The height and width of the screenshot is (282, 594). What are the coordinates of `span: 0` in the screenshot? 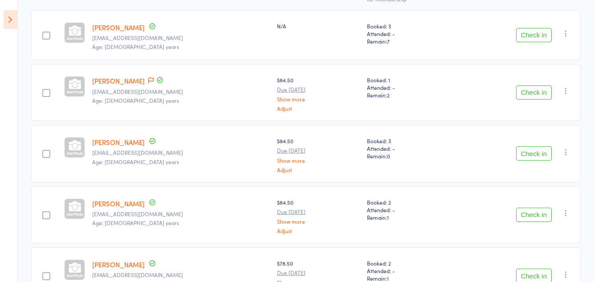 It's located at (389, 156).